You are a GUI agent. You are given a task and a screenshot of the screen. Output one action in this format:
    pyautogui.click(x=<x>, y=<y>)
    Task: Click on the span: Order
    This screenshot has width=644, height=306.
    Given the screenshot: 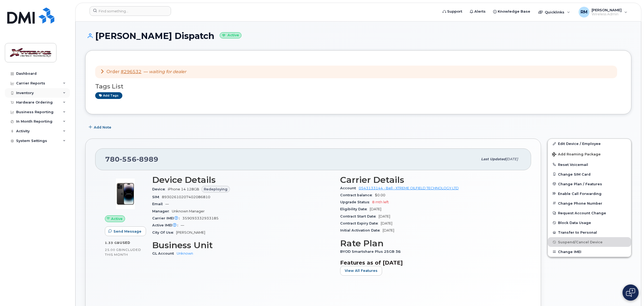 What is the action you would take?
    pyautogui.click(x=113, y=72)
    